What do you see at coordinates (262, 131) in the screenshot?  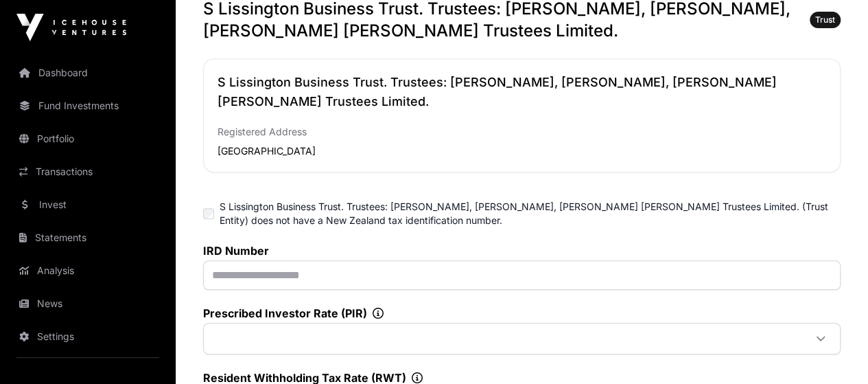 I see `span: Registered Address` at bounding box center [262, 131].